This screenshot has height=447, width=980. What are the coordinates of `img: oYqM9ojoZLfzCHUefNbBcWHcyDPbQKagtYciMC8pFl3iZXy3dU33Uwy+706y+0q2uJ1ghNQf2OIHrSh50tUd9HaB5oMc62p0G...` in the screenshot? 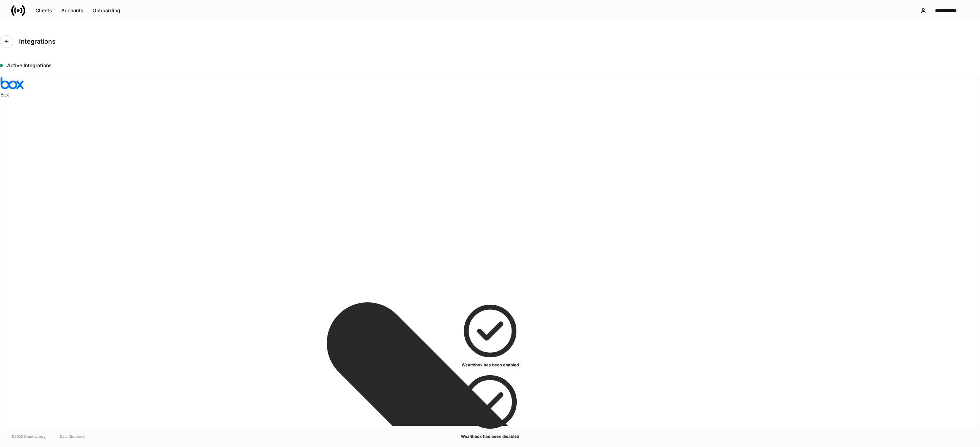 It's located at (12, 83).